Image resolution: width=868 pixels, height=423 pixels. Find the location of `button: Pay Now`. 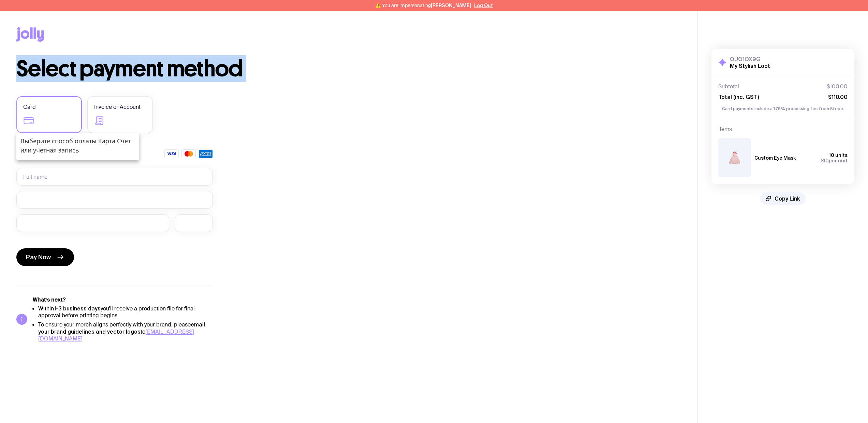

button: Pay Now is located at coordinates (45, 257).